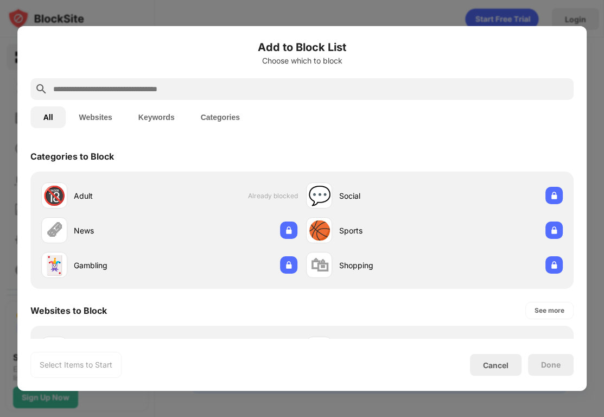  I want to click on div: Cancel, so click(495, 364).